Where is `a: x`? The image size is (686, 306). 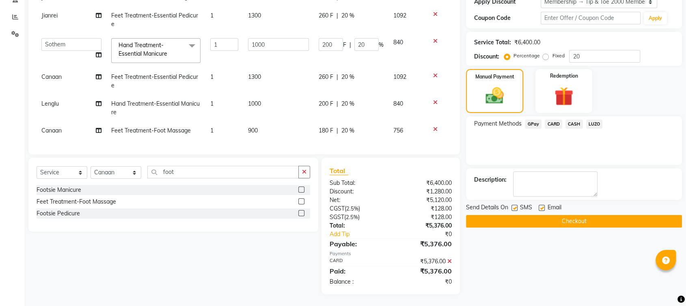 a: x is located at coordinates (169, 54).